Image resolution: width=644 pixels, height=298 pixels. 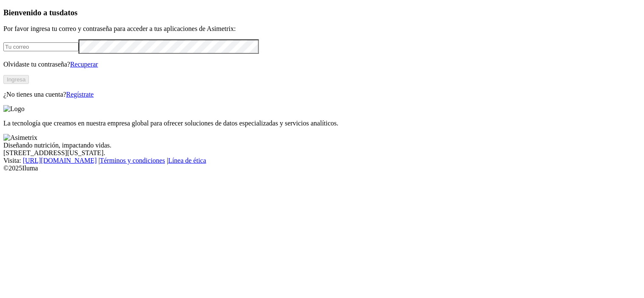 I want to click on h3: Bienvenido a tus, so click(x=322, y=13).